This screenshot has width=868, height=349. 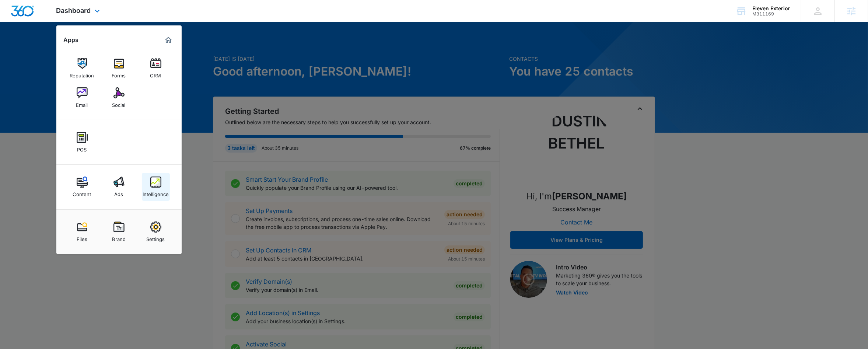 What do you see at coordinates (119, 68) in the screenshot?
I see `a: Forms` at bounding box center [119, 68].